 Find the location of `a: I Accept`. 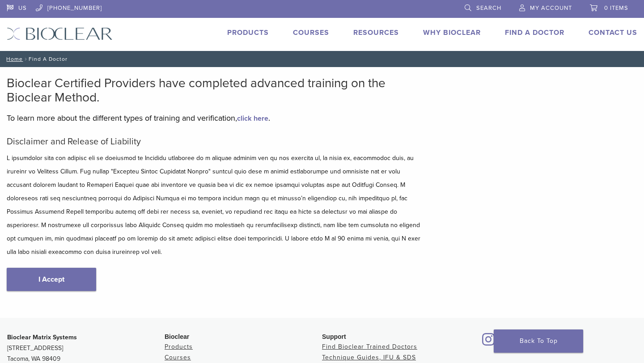

a: I Accept is located at coordinates (52, 279).